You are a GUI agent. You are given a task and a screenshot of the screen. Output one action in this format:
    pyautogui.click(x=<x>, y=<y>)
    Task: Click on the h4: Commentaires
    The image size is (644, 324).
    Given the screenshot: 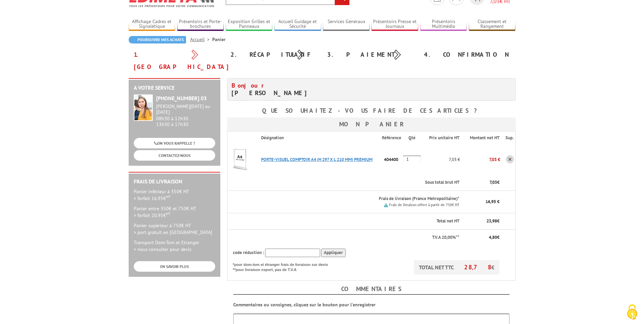 What is the action you would take?
    pyautogui.click(x=371, y=290)
    